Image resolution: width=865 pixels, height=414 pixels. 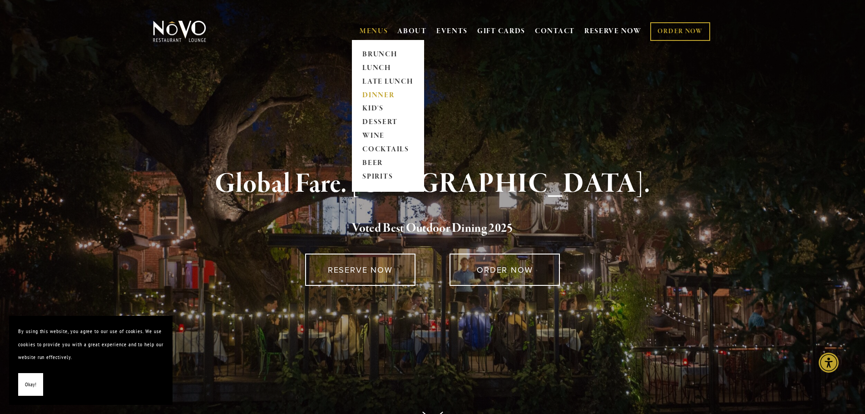 What do you see at coordinates (374, 31) in the screenshot?
I see `a: MENUS` at bounding box center [374, 31].